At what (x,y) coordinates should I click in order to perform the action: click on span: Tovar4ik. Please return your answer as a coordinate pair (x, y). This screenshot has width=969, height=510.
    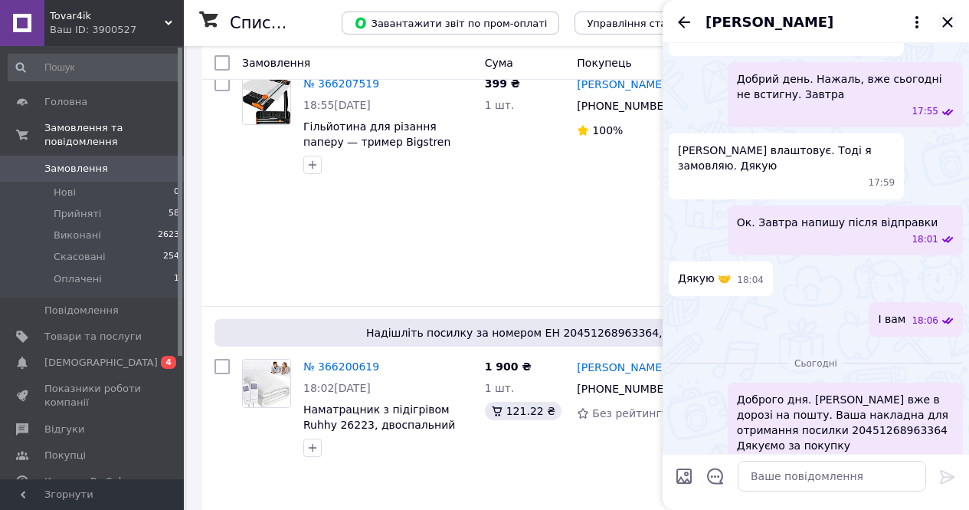
    Looking at the image, I should click on (107, 16).